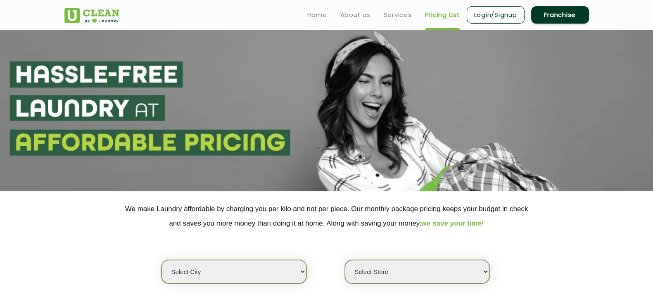  What do you see at coordinates (443, 15) in the screenshot?
I see `a: Pricing List` at bounding box center [443, 15].